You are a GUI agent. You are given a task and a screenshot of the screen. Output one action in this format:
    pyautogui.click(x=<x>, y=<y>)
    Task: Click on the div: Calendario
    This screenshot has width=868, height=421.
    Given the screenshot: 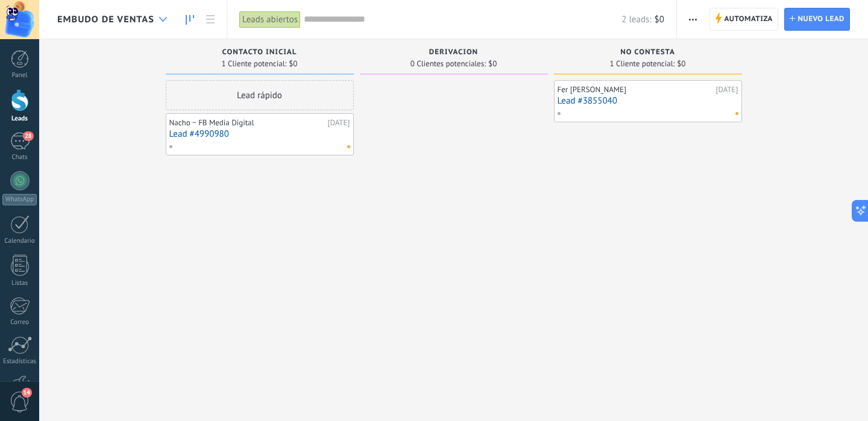 What is the action you would take?
    pyautogui.click(x=20, y=241)
    